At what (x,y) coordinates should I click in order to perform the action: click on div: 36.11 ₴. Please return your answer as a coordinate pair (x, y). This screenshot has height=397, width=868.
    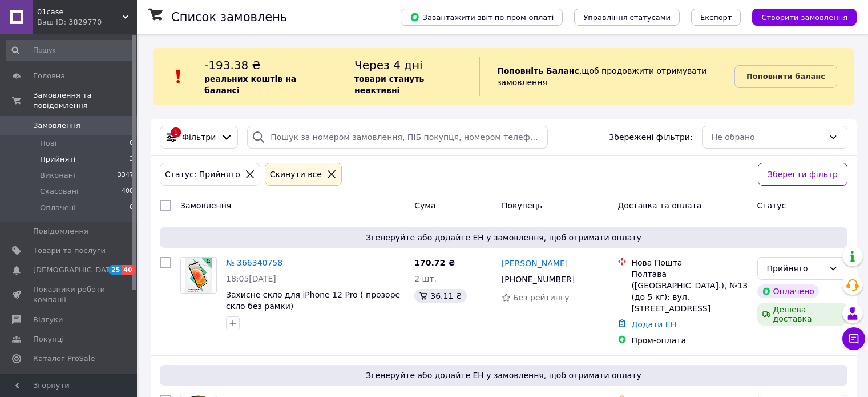
    Looking at the image, I should click on (440, 296).